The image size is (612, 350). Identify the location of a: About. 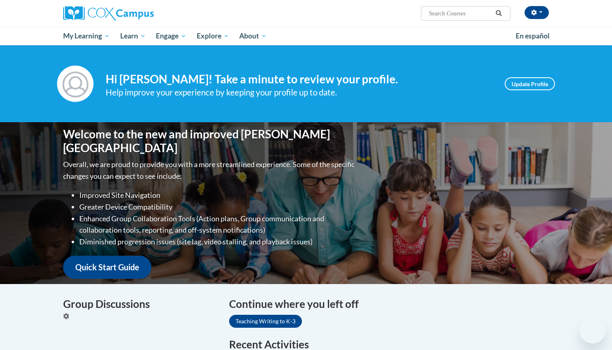
(253, 36).